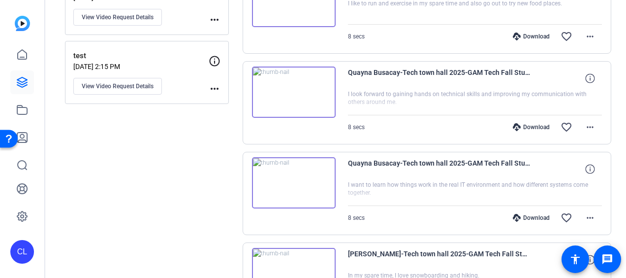 Image resolution: width=626 pixels, height=278 pixels. Describe the element at coordinates (439, 78) in the screenshot. I see `span: Quayna Busacay-Tech town hall 2025-GAM Tech Fall Student Video-1758112130524-webcam` at that location.